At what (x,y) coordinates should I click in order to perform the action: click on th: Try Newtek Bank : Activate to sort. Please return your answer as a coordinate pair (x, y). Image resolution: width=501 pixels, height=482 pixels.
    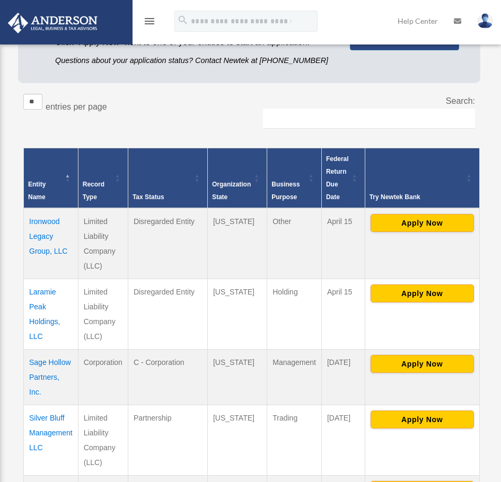
    Looking at the image, I should click on (422, 178).